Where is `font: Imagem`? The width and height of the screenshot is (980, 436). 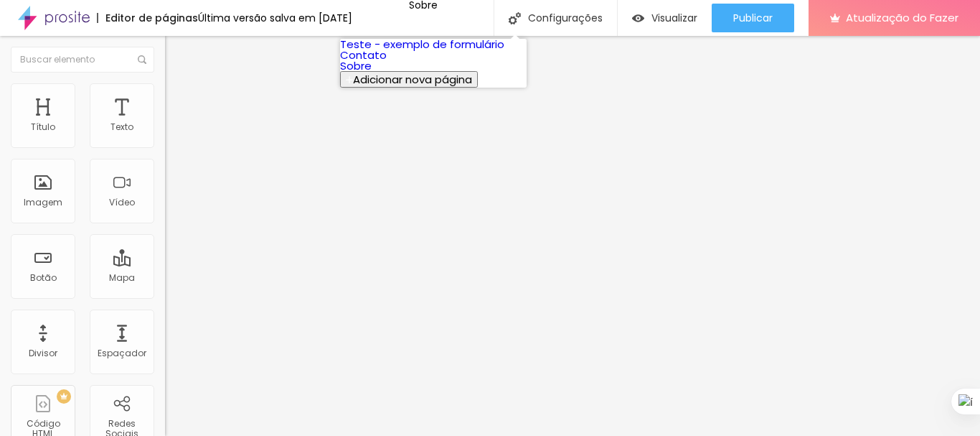 font: Imagem is located at coordinates (43, 202).